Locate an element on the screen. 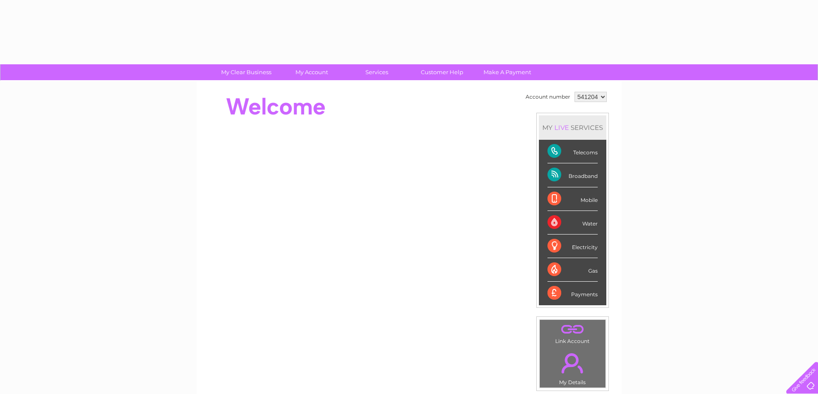  a: My Account is located at coordinates (311, 72).